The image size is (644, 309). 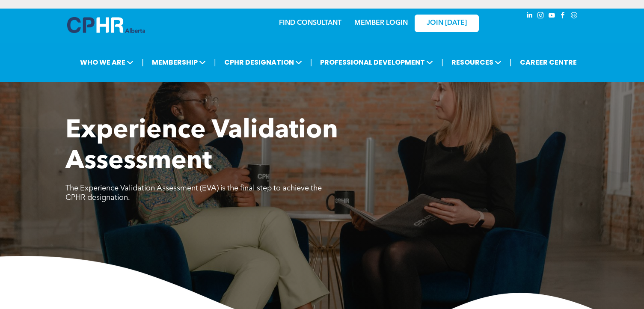 I want to click on span: RESOURCES, so click(x=477, y=63).